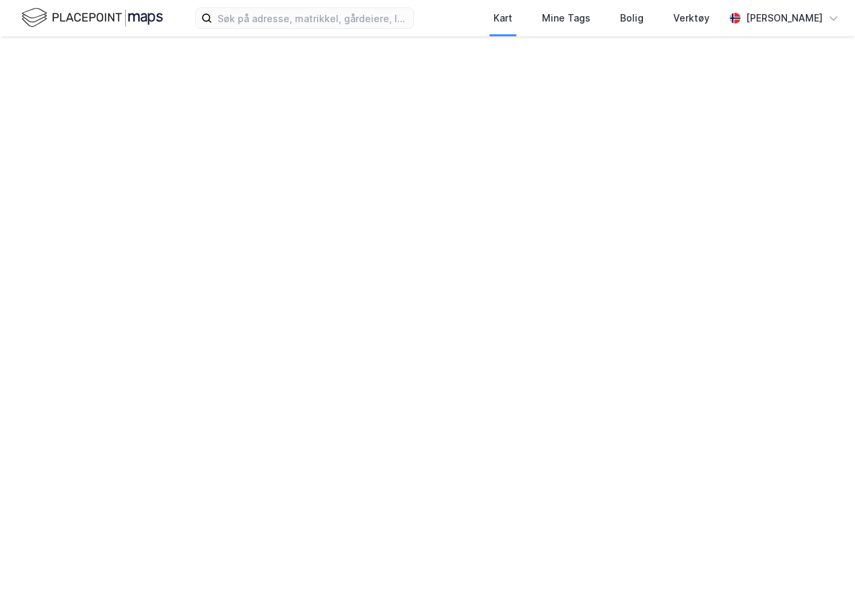 The image size is (855, 616). Describe the element at coordinates (93, 18) in the screenshot. I see `img: logo.f888ab2527a4732fd821a326f86c7f29.svg` at that location.